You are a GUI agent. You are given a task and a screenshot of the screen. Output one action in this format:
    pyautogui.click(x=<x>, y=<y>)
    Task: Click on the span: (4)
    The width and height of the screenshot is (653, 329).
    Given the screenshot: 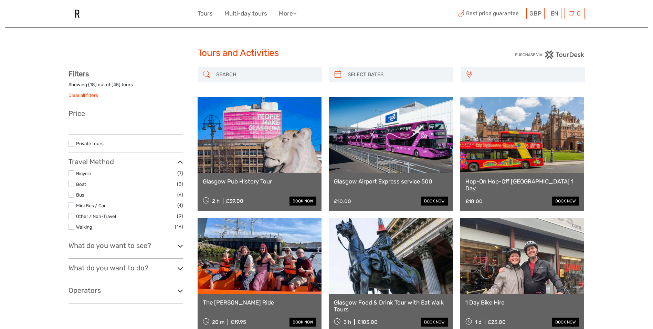 What is the action you would take?
    pyautogui.click(x=180, y=205)
    